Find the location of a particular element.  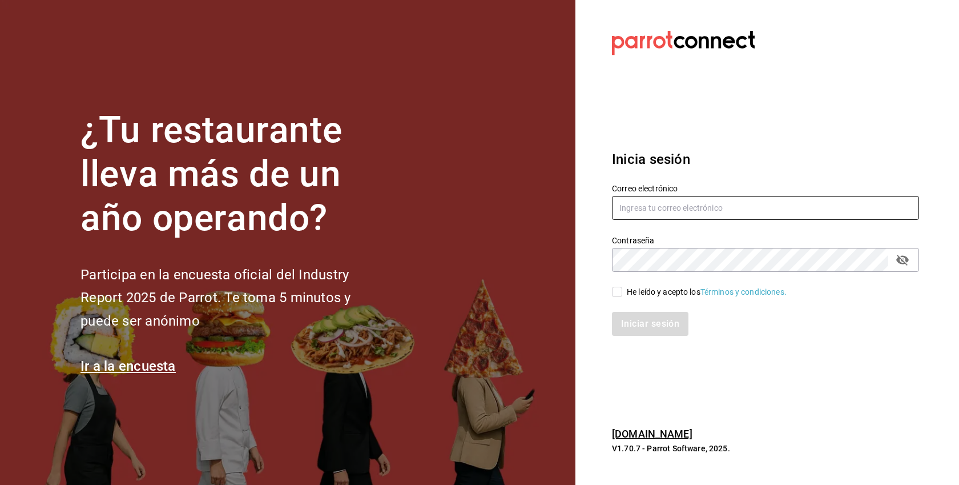

button: passwordField is located at coordinates (903, 260).